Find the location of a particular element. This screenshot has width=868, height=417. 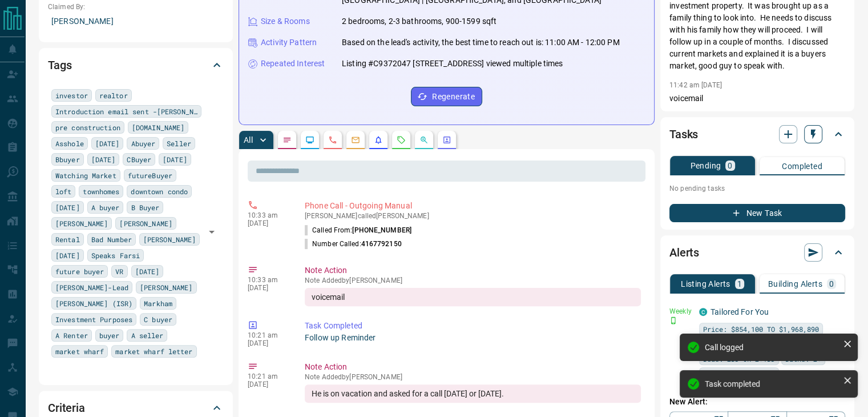

span: Watching Market is located at coordinates (85, 175).